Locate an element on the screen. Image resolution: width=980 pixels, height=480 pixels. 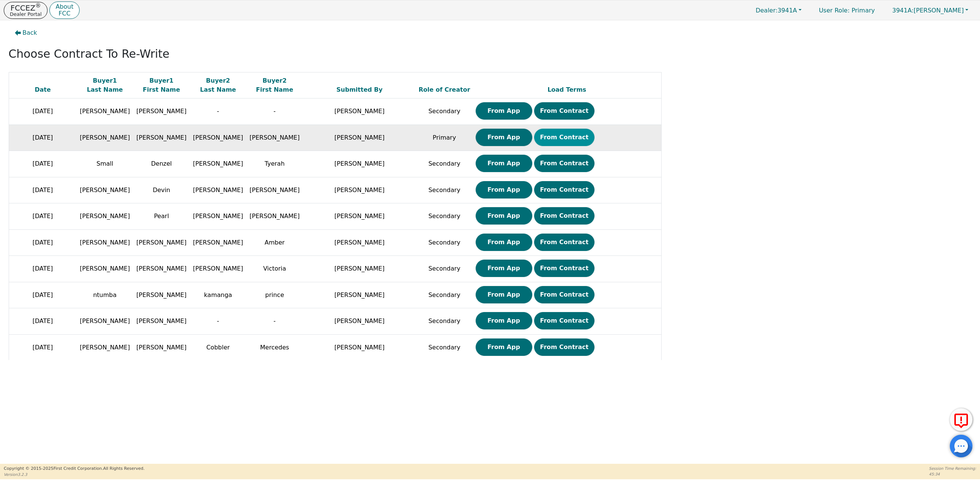
p: Session Time Remaining: is located at coordinates (952, 468).